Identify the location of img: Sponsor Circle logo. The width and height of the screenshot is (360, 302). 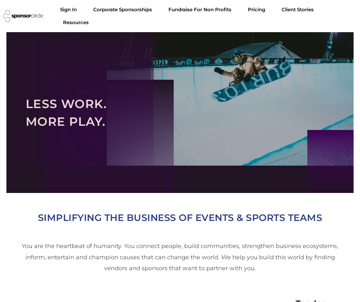
(23, 16).